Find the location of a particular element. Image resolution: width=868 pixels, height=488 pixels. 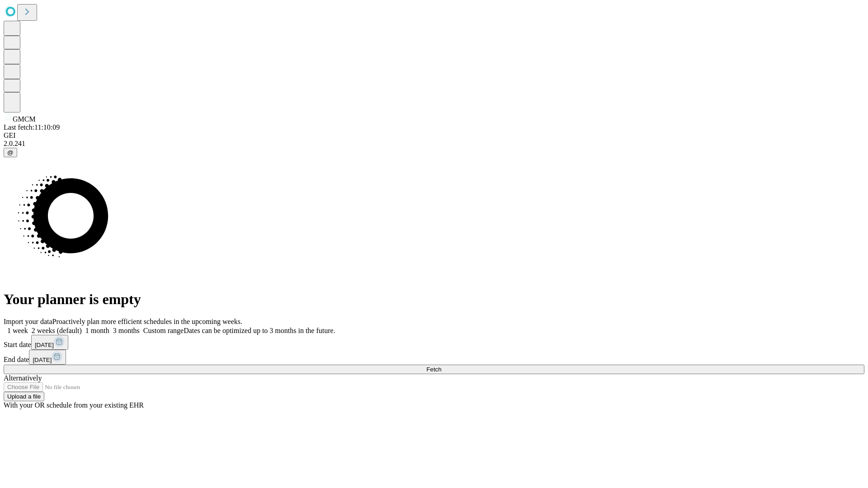

div: 2.0.241 is located at coordinates (434, 144).